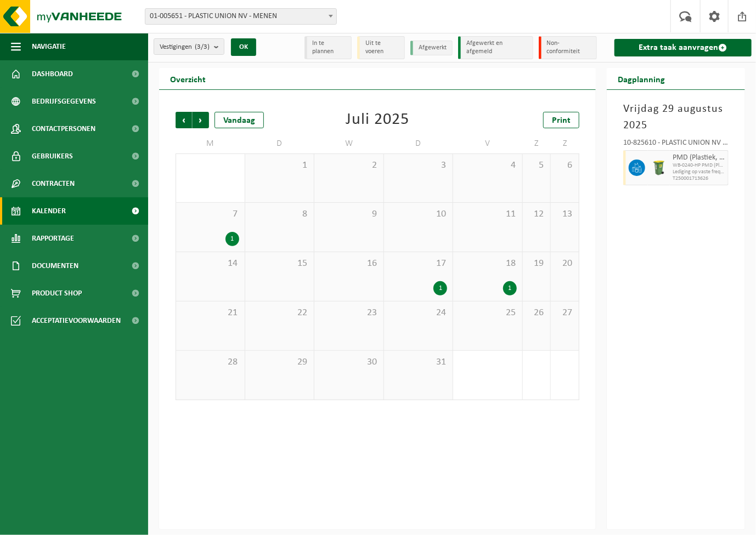  What do you see at coordinates (699, 158) in the screenshot?
I see `span: PMD (Plastiek, Metaal, Drankkartons) (bedrijven)` at bounding box center [699, 158].